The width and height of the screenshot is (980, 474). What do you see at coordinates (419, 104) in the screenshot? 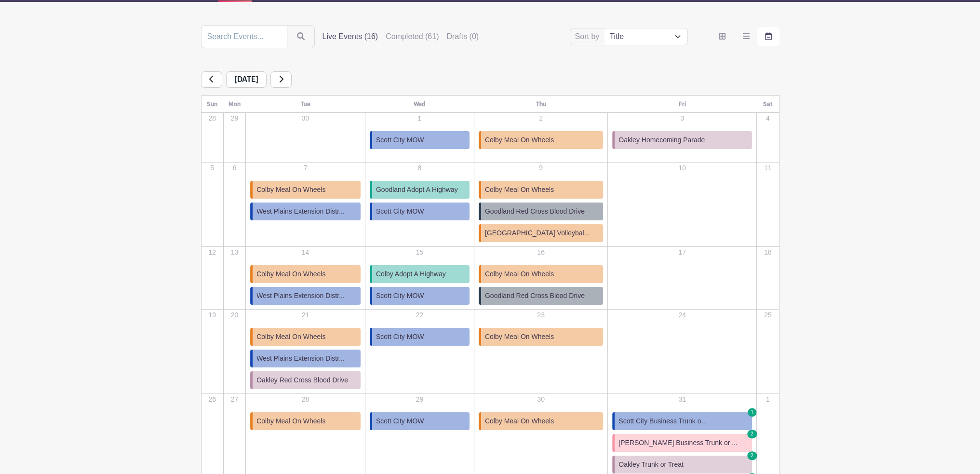
I see `th: Wed` at bounding box center [419, 104].